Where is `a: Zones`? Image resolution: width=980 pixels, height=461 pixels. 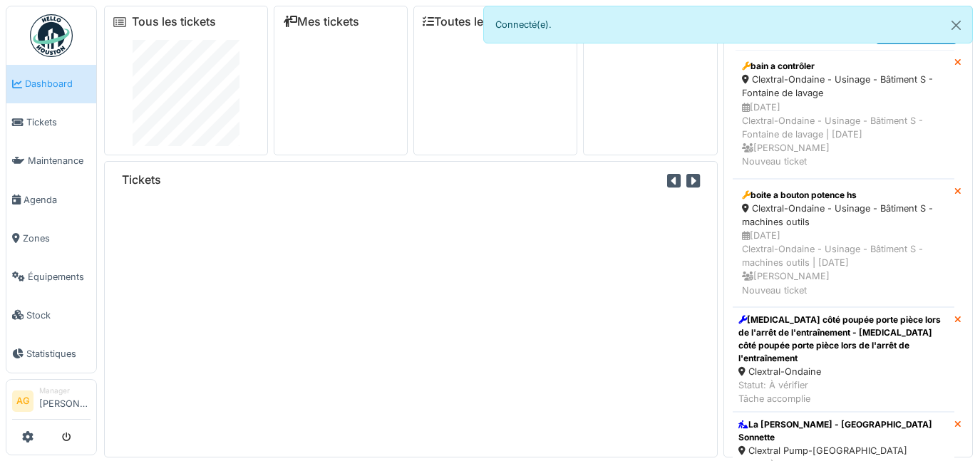 a: Zones is located at coordinates (51, 238).